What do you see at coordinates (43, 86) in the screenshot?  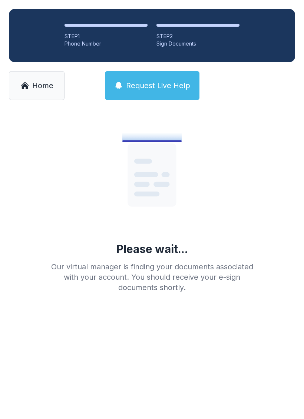 I see `span: Home` at bounding box center [43, 86].